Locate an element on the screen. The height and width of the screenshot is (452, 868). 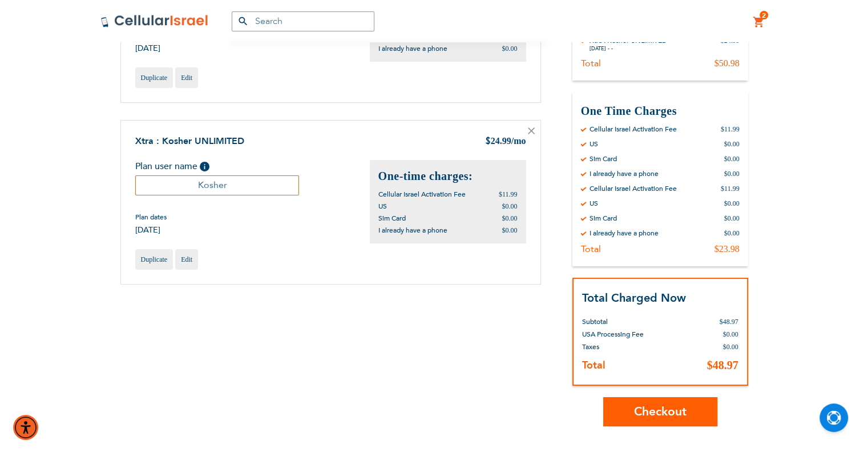
span: Plan user name is located at coordinates (166, 166).